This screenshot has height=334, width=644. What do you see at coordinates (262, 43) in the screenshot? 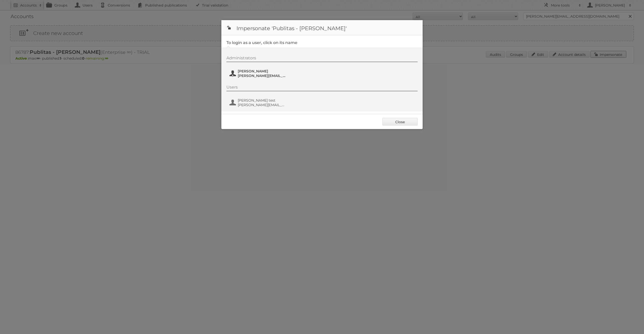
I see `legend: To login as a user, click on its name` at bounding box center [262, 43].